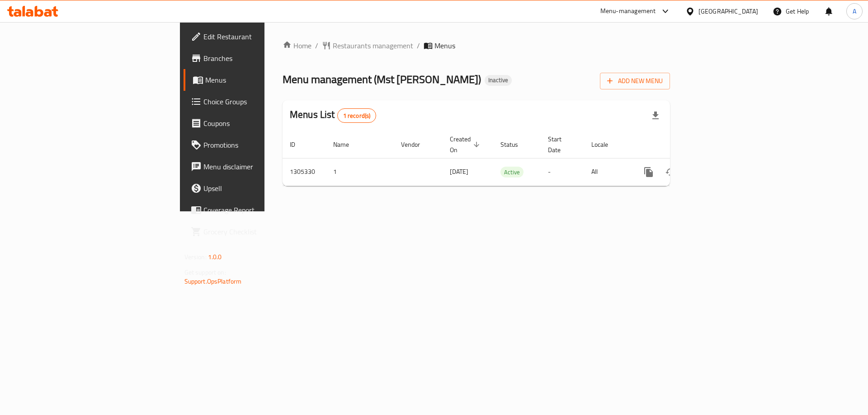 The image size is (868, 415). What do you see at coordinates (634, 81) in the screenshot?
I see `button: Add New Menu` at bounding box center [634, 81].